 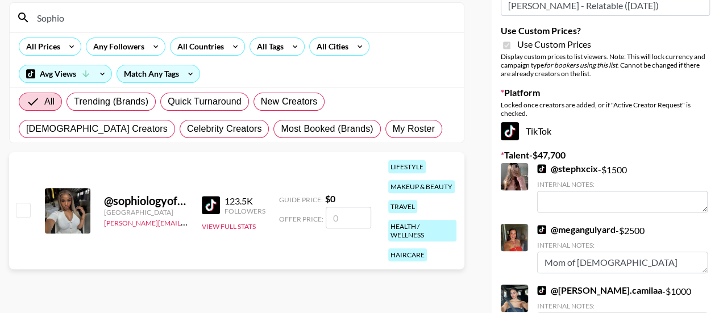 I want to click on button: View Full Stats, so click(x=228, y=226).